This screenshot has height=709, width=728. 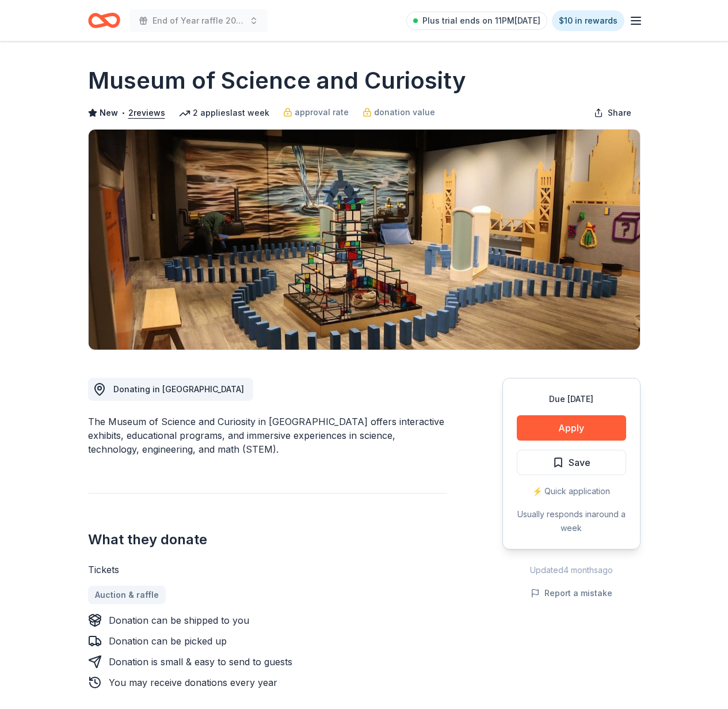 What do you see at coordinates (572, 428) in the screenshot?
I see `button: Apply` at bounding box center [572, 428].